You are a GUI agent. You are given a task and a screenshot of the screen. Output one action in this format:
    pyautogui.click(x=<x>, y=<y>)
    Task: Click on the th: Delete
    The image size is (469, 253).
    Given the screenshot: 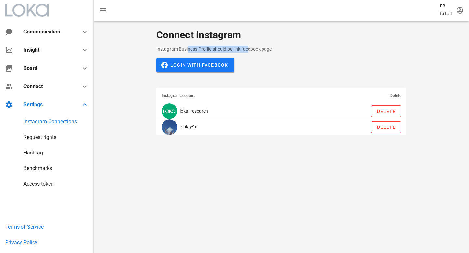 What is the action you would take?
    pyautogui.click(x=354, y=96)
    